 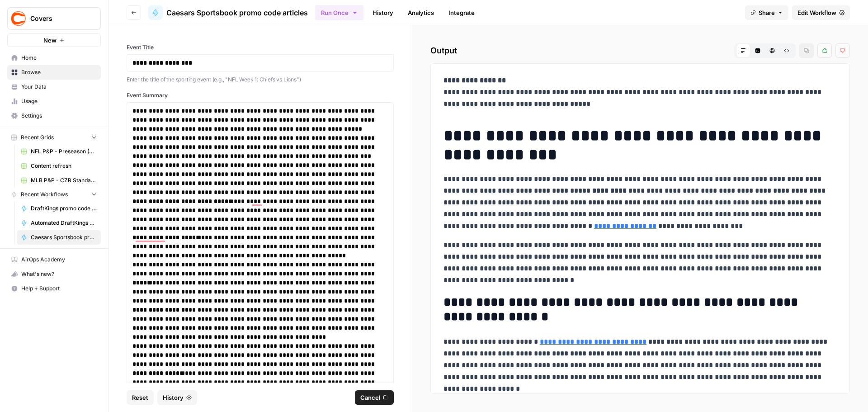 What do you see at coordinates (59, 181) in the screenshot?
I see `a: MLB P&P - CZR Standard (Production) Grid (4)` at bounding box center [59, 181].